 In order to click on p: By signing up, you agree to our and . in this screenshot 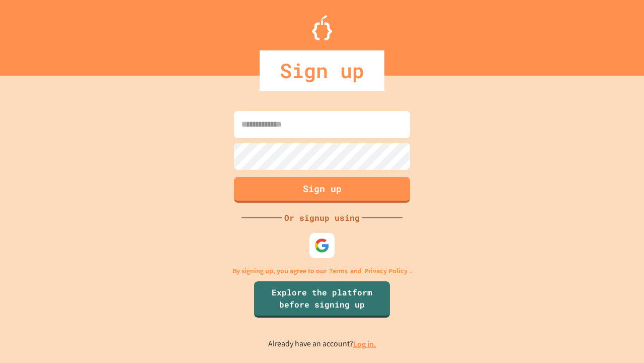, I will do `click(322, 270)`.